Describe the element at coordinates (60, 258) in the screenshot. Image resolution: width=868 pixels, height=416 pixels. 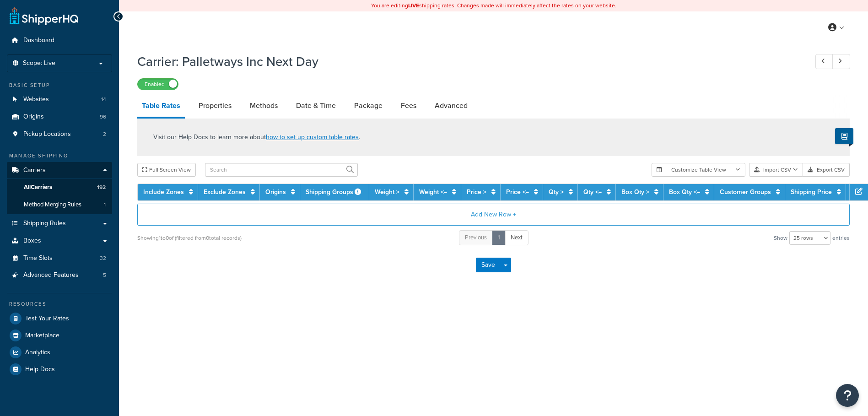
I see `a: Time Slots32` at that location.